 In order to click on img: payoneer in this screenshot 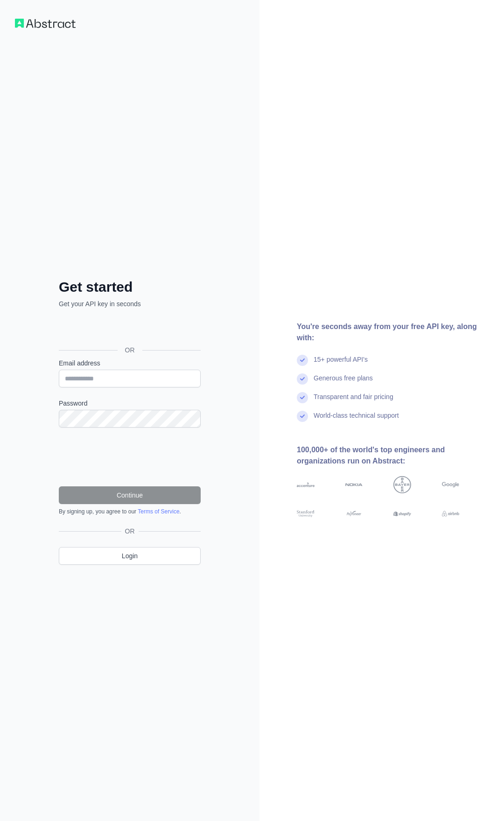, I will do `click(354, 513)`.